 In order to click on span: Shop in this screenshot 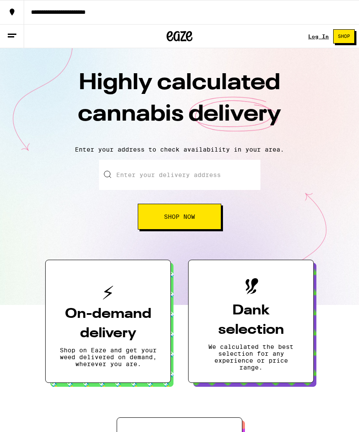, I will do `click(344, 36)`.